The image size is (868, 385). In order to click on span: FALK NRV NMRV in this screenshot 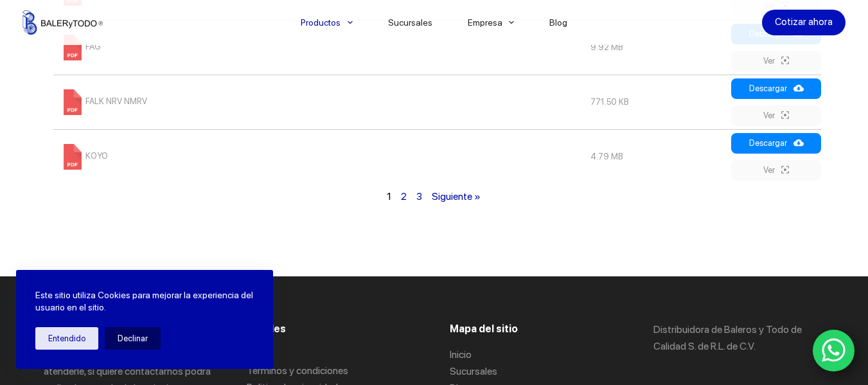, I will do `click(104, 101)`.